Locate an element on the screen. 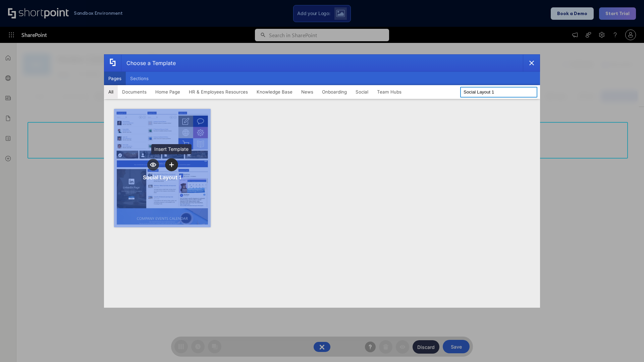 The width and height of the screenshot is (644, 362). button: Onboarding is located at coordinates (334, 92).